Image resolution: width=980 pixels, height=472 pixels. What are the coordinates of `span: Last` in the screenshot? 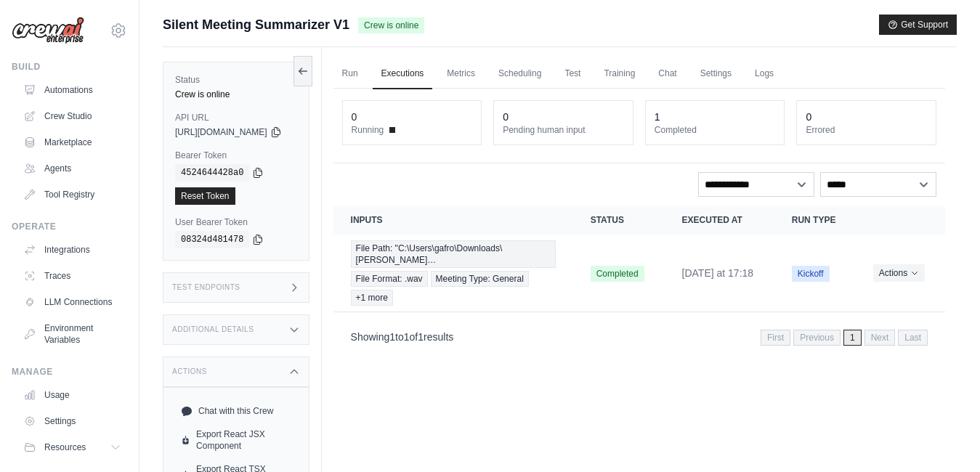 It's located at (912, 337).